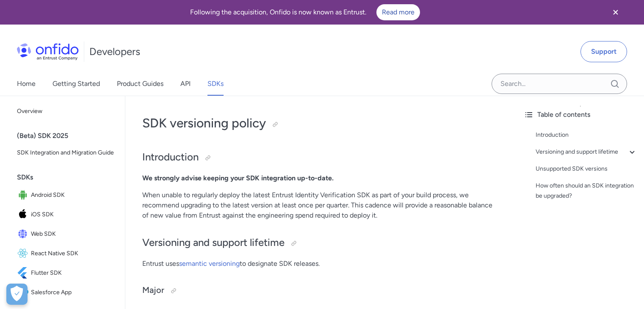 The width and height of the screenshot is (644, 309). What do you see at coordinates (23, 215) in the screenshot?
I see `img: IconiOS SDK` at bounding box center [23, 215].